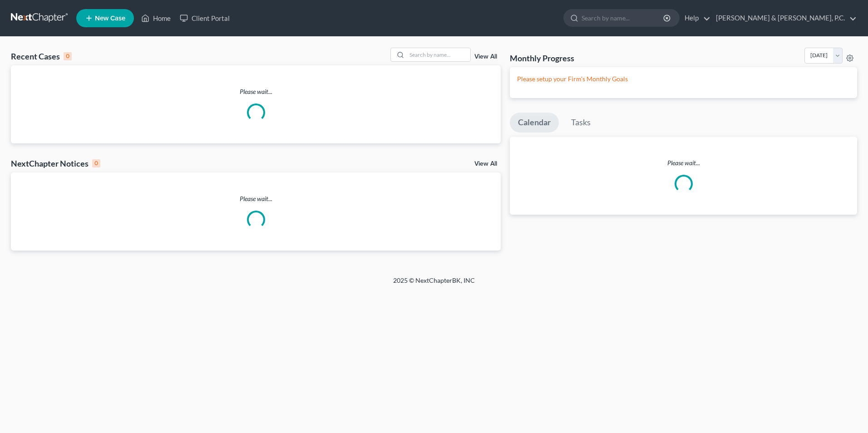 This screenshot has width=868, height=433. Describe the element at coordinates (156, 18) in the screenshot. I see `a: Home` at that location.